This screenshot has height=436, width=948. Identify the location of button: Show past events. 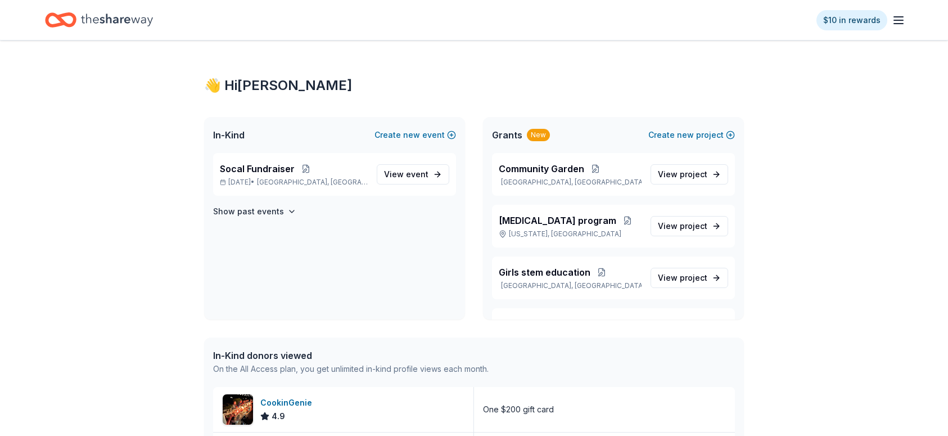
(255, 211).